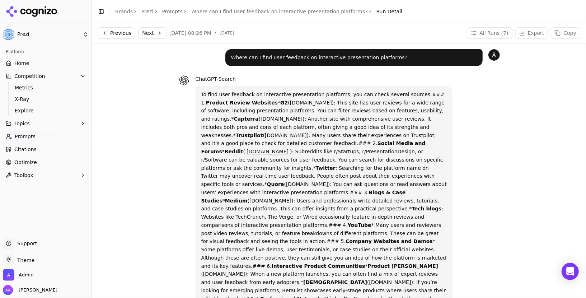 This screenshot has height=298, width=586. What do you see at coordinates (532, 33) in the screenshot?
I see `button: Export` at bounding box center [532, 33].